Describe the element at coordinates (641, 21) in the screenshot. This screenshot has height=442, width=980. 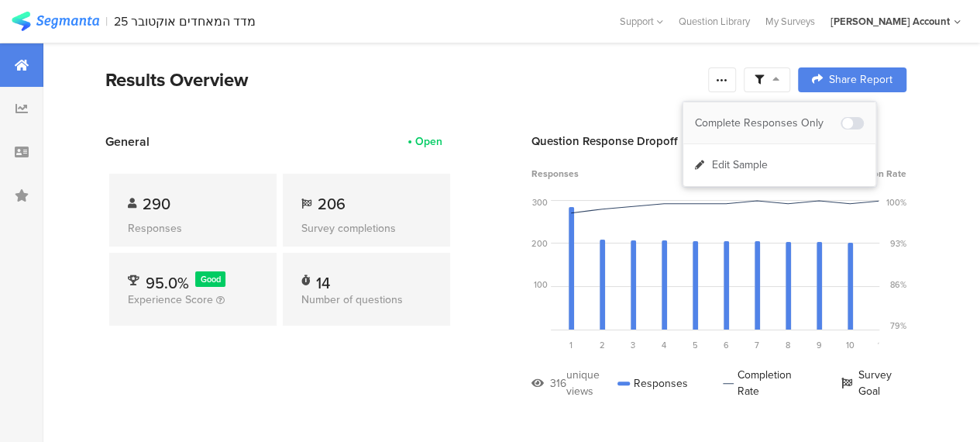
I see `div: Support` at that location.